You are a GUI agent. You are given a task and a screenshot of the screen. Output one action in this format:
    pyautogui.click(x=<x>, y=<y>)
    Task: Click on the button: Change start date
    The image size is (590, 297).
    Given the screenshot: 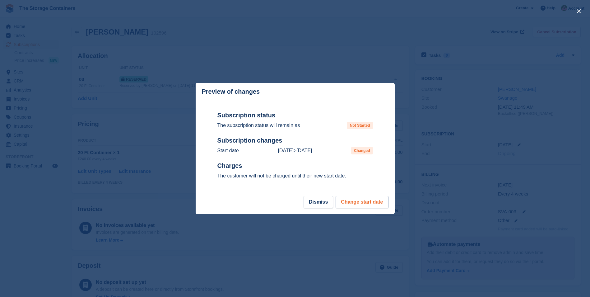 What is the action you would take?
    pyautogui.click(x=362, y=202)
    